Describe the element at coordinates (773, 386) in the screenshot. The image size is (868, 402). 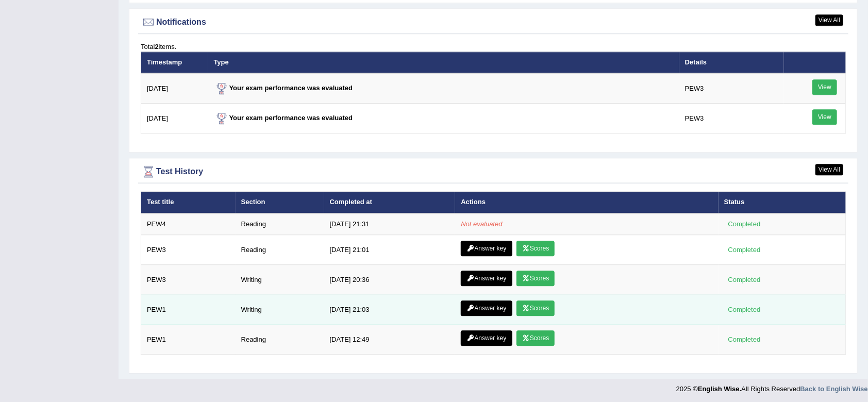
I see `div: 2025 © All Rights Reserved` at that location.